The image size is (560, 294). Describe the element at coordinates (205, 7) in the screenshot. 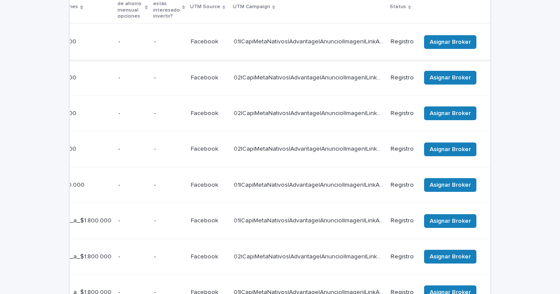

I see `p: UTM Source` at that location.